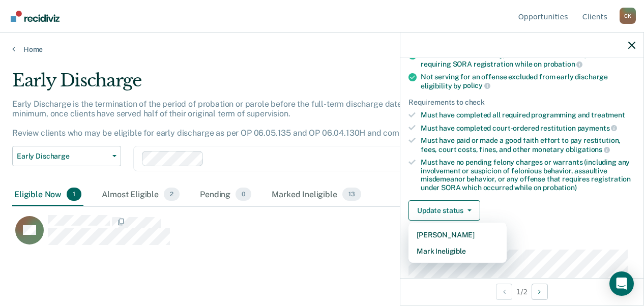 This screenshot has height=306, width=644. What do you see at coordinates (63, 156) in the screenshot?
I see `span: Early Discharge` at bounding box center [63, 156].